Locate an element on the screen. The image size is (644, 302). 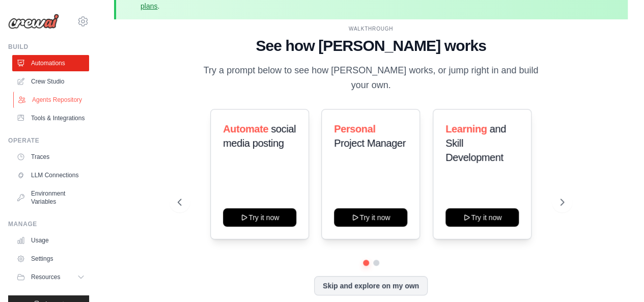
a: Agents Repository is located at coordinates (51, 100).